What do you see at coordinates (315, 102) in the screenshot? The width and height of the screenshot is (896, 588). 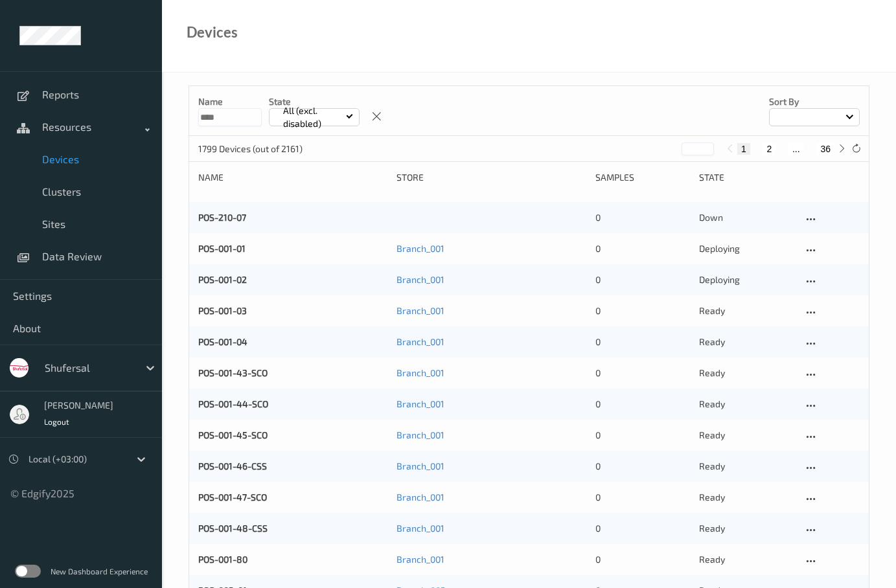 I see `p: State` at bounding box center [315, 102].